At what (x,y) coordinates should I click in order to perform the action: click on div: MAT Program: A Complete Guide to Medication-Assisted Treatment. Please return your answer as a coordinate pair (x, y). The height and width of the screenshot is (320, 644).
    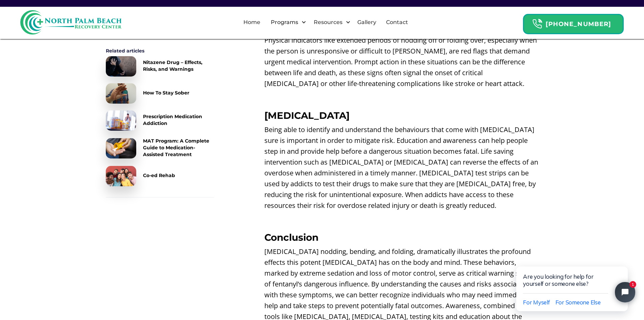
    Looking at the image, I should click on (179, 148).